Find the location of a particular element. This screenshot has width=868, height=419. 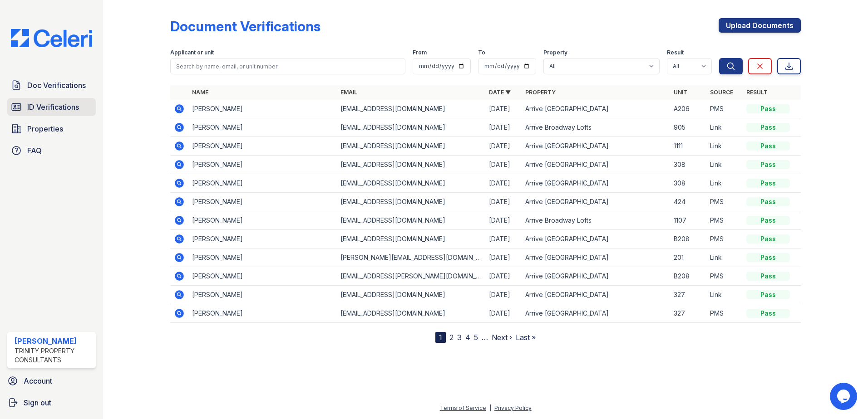

label: Result is located at coordinates (675, 53).